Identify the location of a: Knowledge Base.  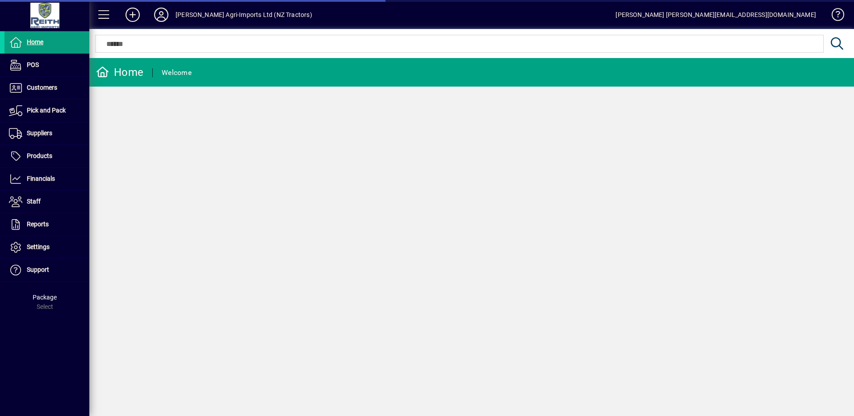
(834, 16).